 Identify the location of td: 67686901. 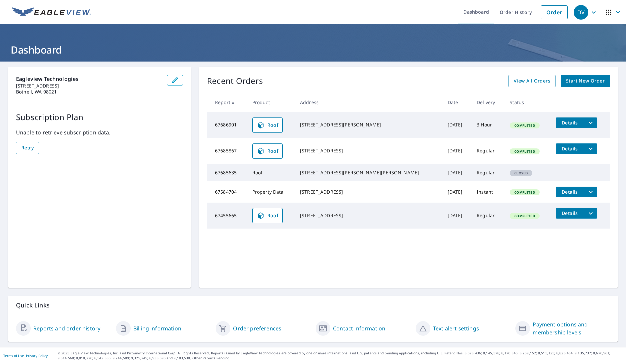
(227, 125).